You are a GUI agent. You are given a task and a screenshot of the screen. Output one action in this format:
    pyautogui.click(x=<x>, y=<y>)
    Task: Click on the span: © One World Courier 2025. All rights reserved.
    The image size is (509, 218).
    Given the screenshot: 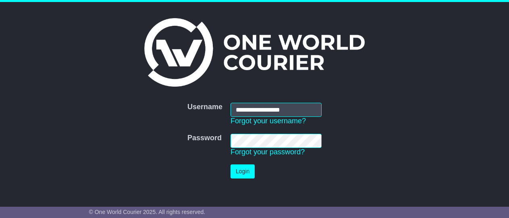 What is the action you would take?
    pyautogui.click(x=147, y=212)
    